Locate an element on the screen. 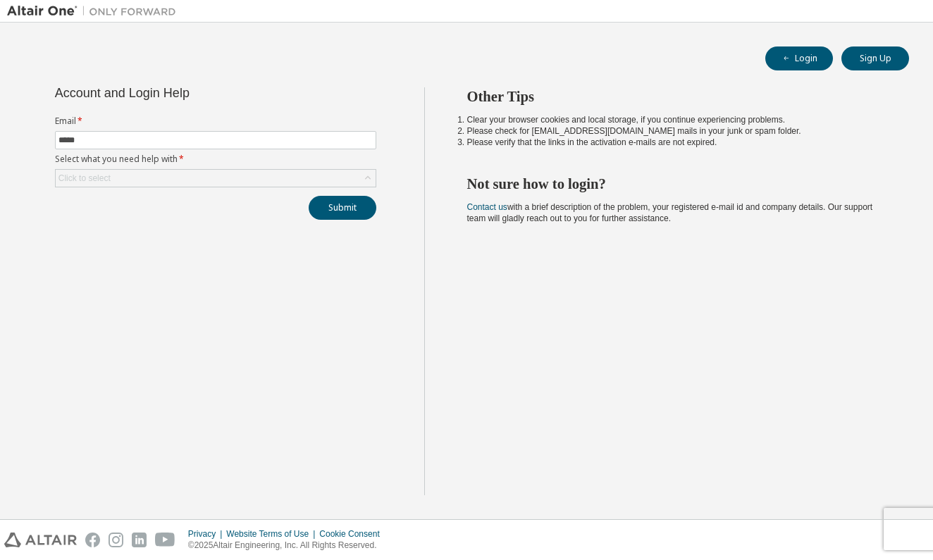  span: with a brief description of the problem, your registered e-mail id and company details. Our suppo... is located at coordinates (670, 213).